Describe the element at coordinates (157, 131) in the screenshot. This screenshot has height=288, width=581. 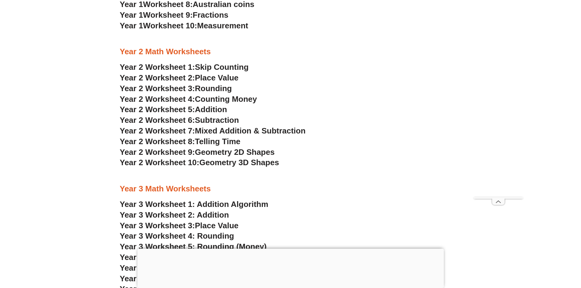
I see `span: Year 2 Worksheet 7:` at that location.